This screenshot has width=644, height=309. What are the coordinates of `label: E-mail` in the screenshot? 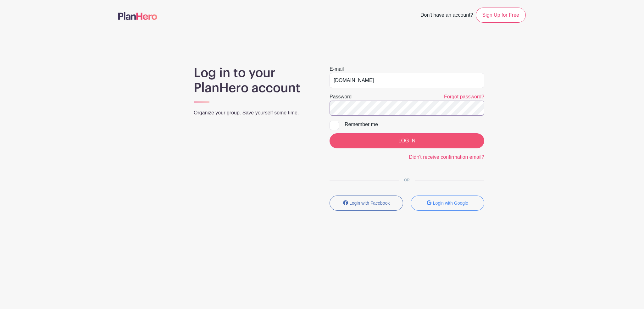 It's located at (336, 69).